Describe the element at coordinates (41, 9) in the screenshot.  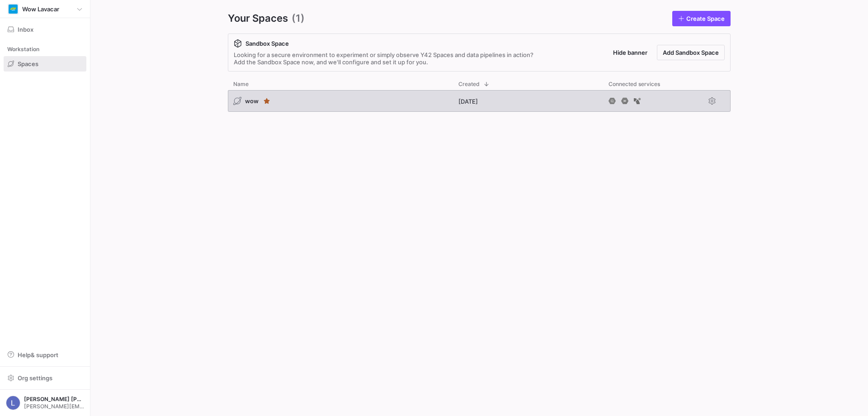
I see `span: Wow Lavacar` at that location.